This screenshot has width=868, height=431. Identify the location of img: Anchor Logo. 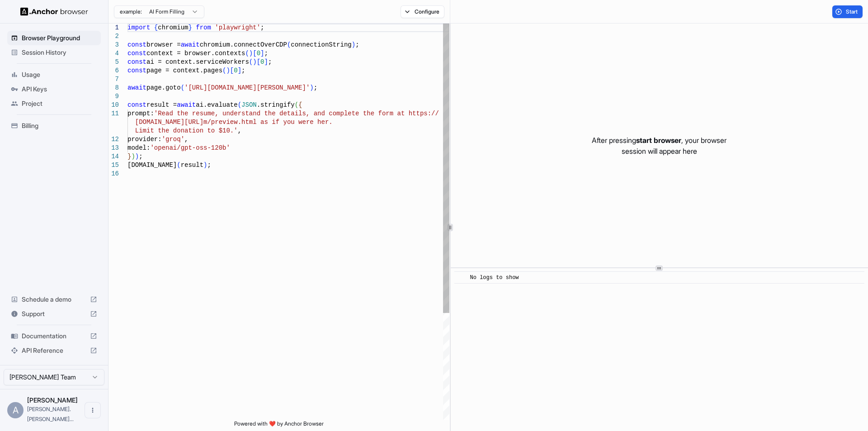
(54, 11).